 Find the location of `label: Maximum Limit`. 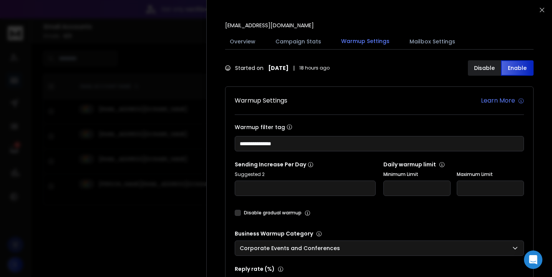

label: Maximum Limit is located at coordinates (490, 174).